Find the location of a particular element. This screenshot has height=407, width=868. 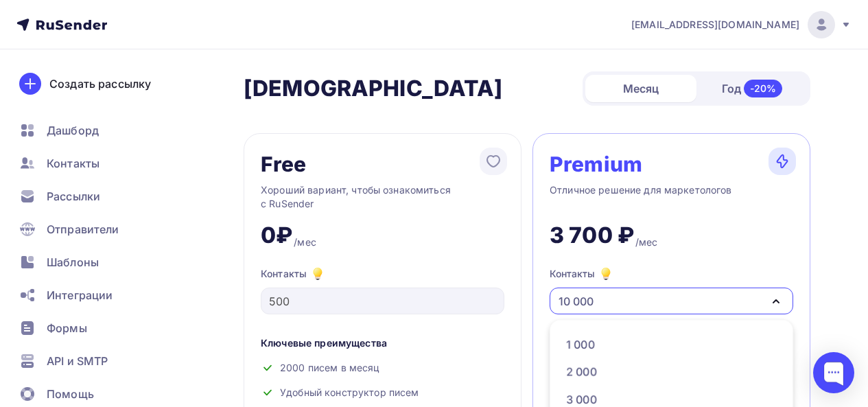

span: Контакты is located at coordinates (73, 163).